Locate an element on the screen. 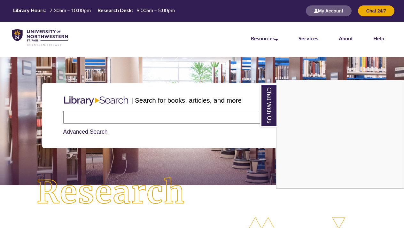  a: Chat With Us is located at coordinates (268, 105).